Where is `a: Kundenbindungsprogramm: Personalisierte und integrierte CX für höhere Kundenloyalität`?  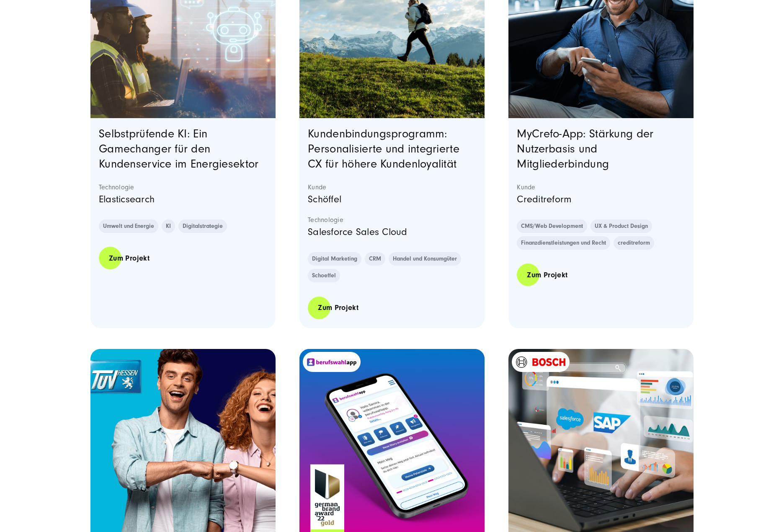 a: Kundenbindungsprogramm: Personalisierte und integrierte CX für höhere Kundenloyalität is located at coordinates (384, 148).